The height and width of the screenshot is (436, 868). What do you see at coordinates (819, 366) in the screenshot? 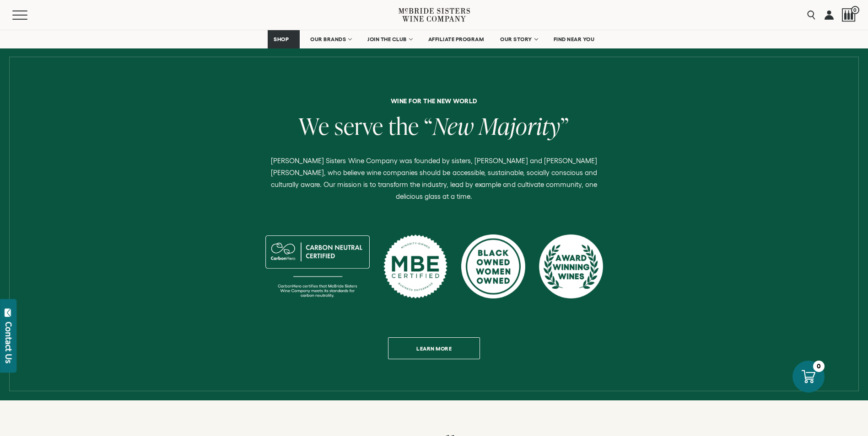
I see `div: 0` at bounding box center [819, 366].